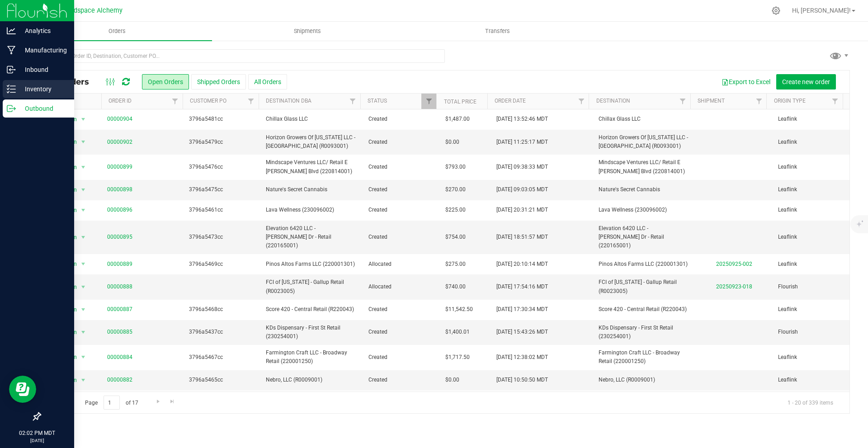 This screenshot has width=868, height=448. Describe the element at coordinates (172, 402) in the screenshot. I see `a: Go to the last page` at that location.